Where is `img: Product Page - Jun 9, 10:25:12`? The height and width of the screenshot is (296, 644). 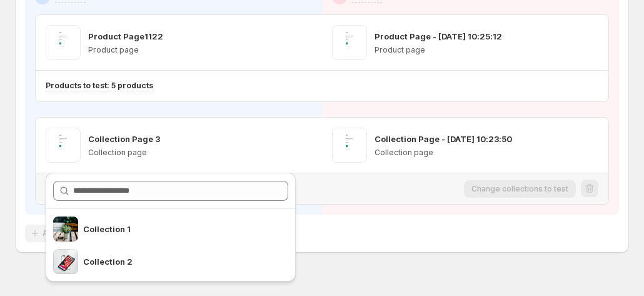 img: Product Page - Jun 9, 10:25:12 is located at coordinates (349, 43).